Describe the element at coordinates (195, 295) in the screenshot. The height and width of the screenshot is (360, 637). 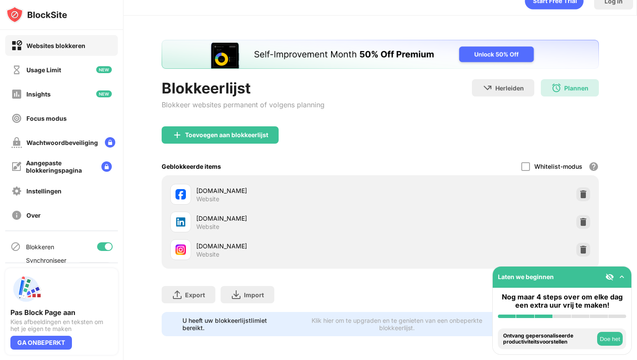
I see `div: Export` at that location.